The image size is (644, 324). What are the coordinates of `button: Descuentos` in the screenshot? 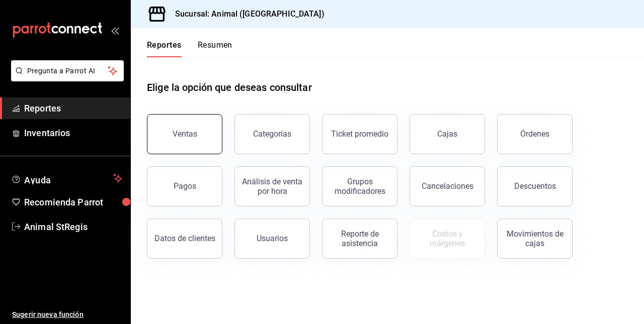 It's located at (535, 187).